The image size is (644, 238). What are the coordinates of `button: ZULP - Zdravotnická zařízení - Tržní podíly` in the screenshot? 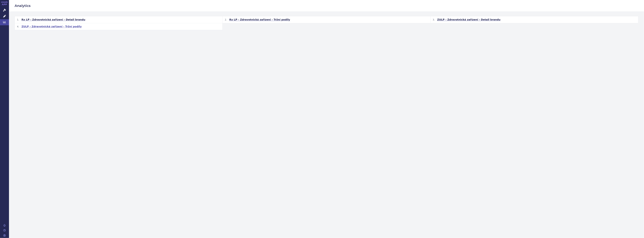 It's located at (119, 27).